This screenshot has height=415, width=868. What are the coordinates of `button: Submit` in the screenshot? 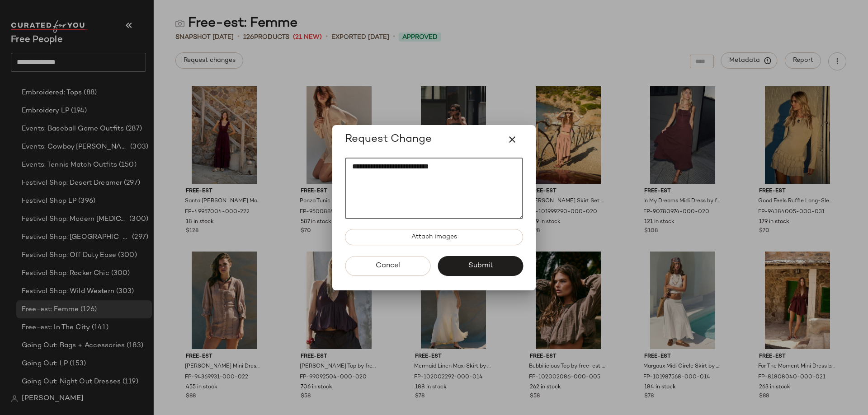 It's located at (480, 266).